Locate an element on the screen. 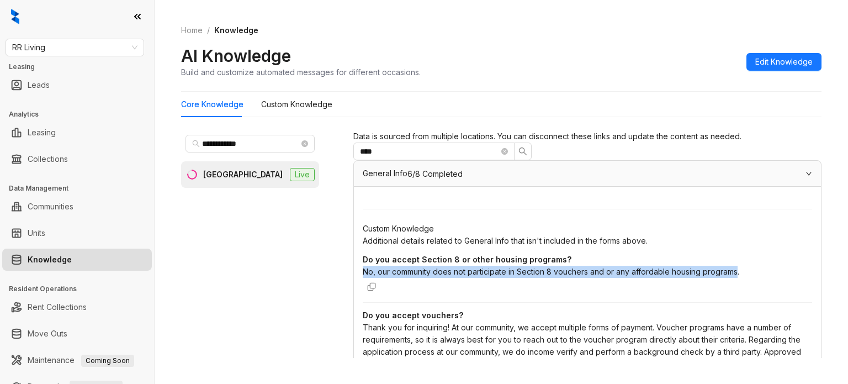  h3: Resident Operations is located at coordinates (81, 289).